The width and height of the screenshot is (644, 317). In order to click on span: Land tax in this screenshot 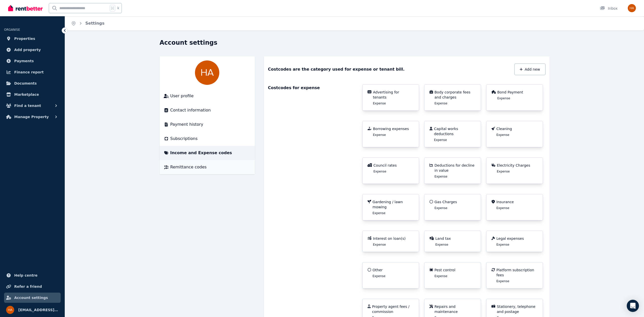, I will do `click(443, 238)`.